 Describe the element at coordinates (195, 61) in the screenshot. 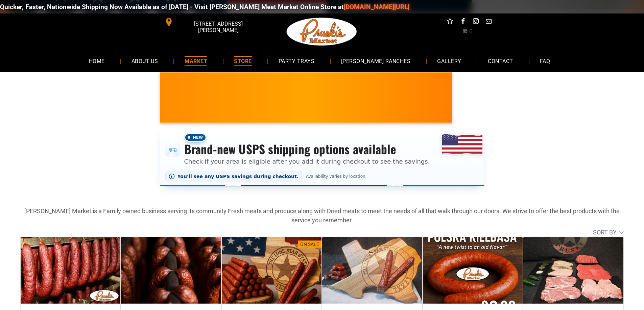

I see `a: MARKET` at that location.